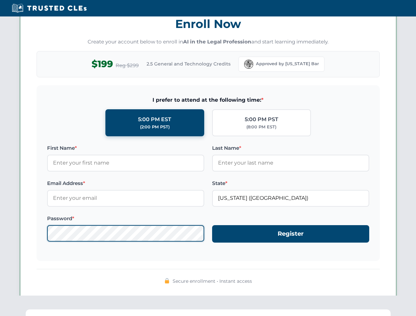  What do you see at coordinates (127, 66) in the screenshot?
I see `span: Reg $299` at bounding box center [127, 66].